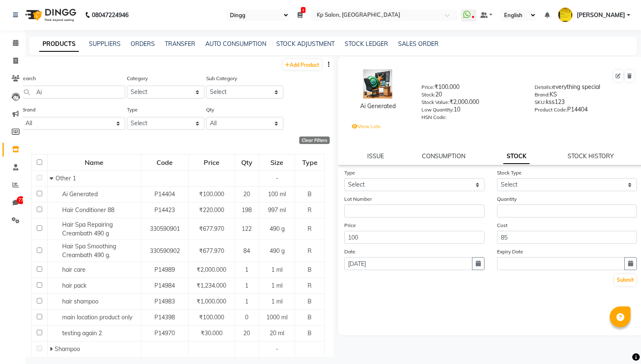 Image resolution: width=641 pixels, height=364 pixels. What do you see at coordinates (435, 102) in the screenshot?
I see `label: Stock Value:` at bounding box center [435, 102].